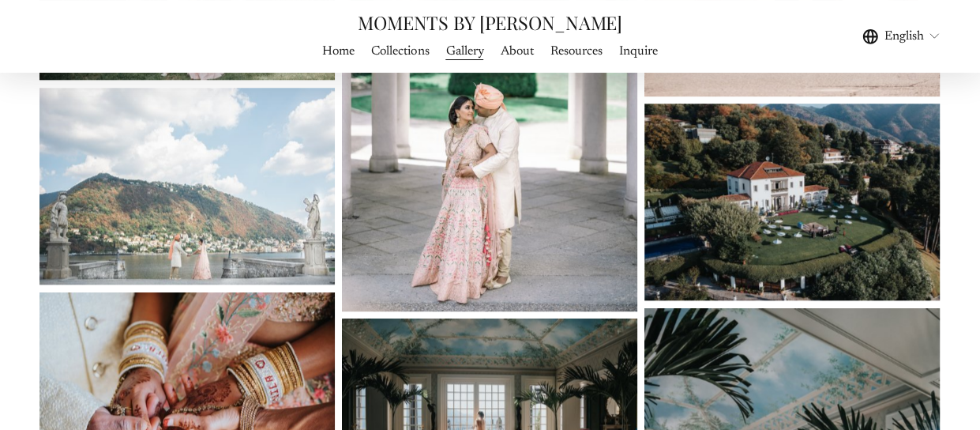 The width and height of the screenshot is (980, 430). Describe the element at coordinates (465, 52) in the screenshot. I see `span: Gallery` at that location.